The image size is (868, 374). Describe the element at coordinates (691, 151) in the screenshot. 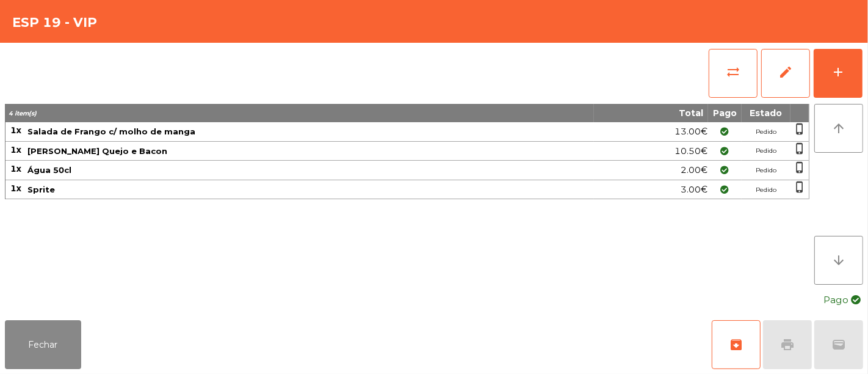

I see `span: 10.50€` at that location.